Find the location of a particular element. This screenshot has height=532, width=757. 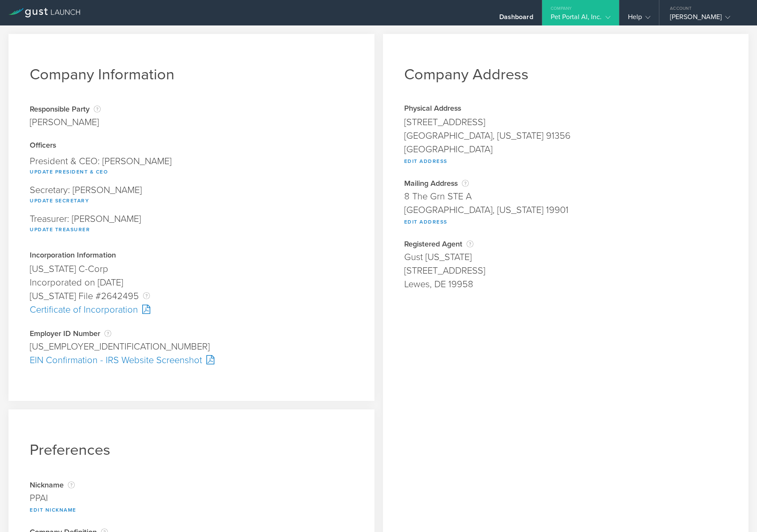

h1: Company Address is located at coordinates (566, 74).